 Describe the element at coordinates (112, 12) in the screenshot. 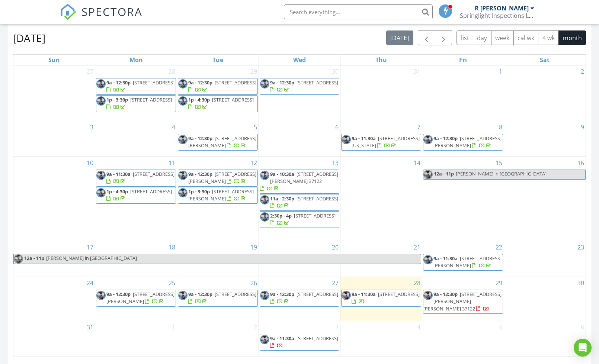

I see `span: SPECTORA` at that location.